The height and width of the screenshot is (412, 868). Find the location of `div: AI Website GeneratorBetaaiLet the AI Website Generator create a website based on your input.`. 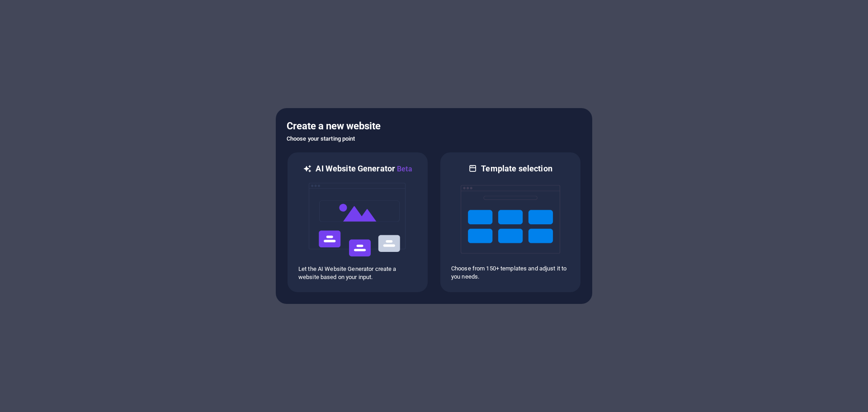

div: AI Website GeneratorBetaaiLet the AI Website Generator create a website based on your input. is located at coordinates (357, 223).